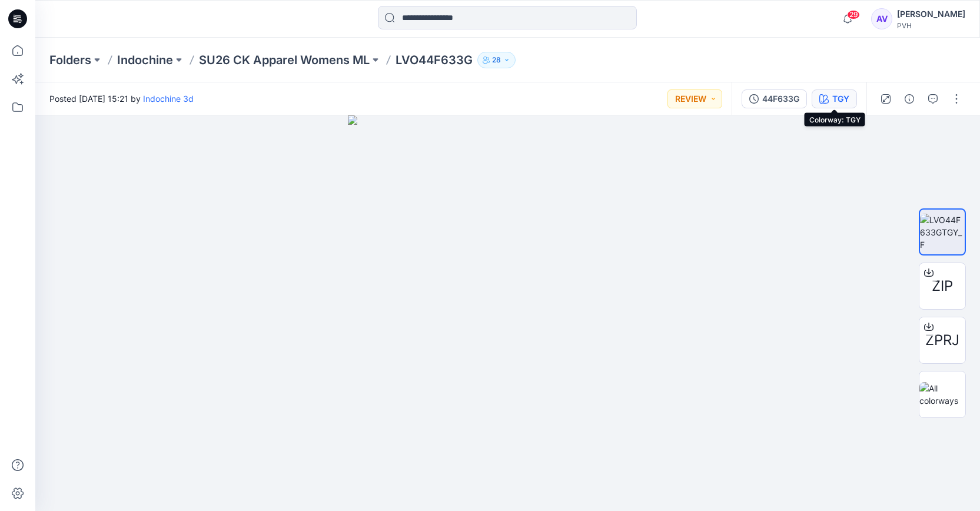  What do you see at coordinates (780, 99) in the screenshot?
I see `div: 44F633G` at bounding box center [780, 99].